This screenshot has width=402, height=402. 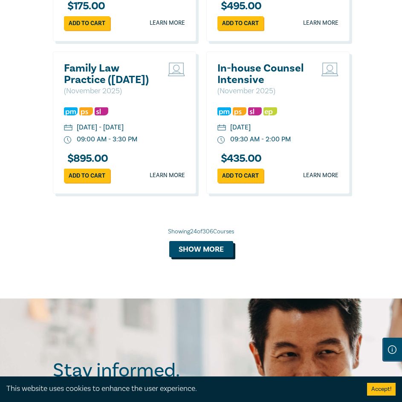 I want to click on div: This website uses cookies to enhance the user experience., so click(x=180, y=389).